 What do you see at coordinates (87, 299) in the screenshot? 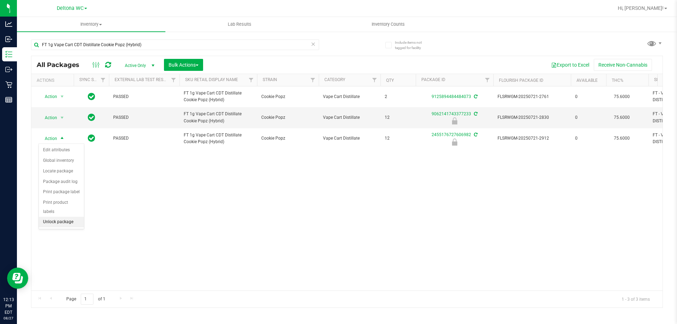
I see `input: 1` at bounding box center [87, 299].